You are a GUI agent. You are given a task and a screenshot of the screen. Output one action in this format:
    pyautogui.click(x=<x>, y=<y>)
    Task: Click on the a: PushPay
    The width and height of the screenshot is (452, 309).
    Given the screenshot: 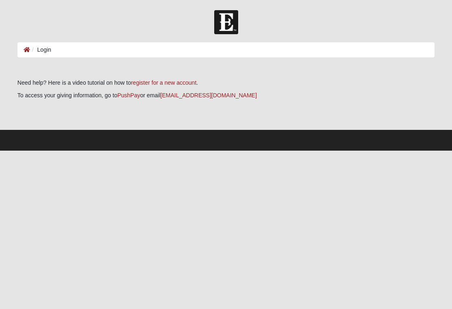 What is the action you would take?
    pyautogui.click(x=129, y=95)
    